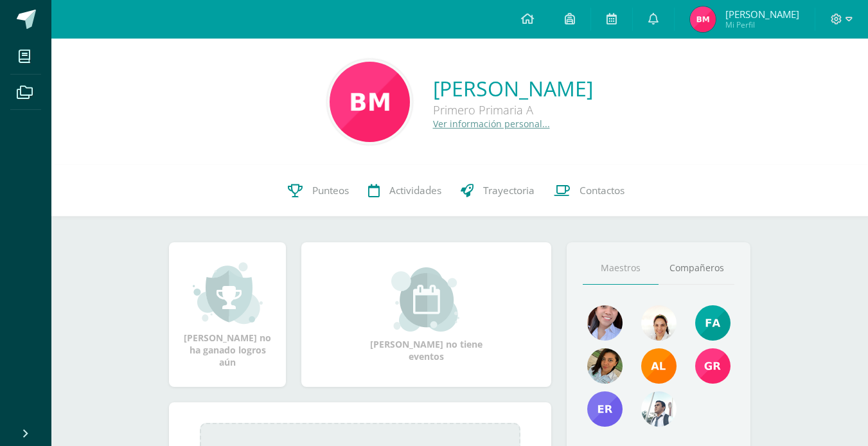  I want to click on a: Ver información personal..., so click(492, 123).